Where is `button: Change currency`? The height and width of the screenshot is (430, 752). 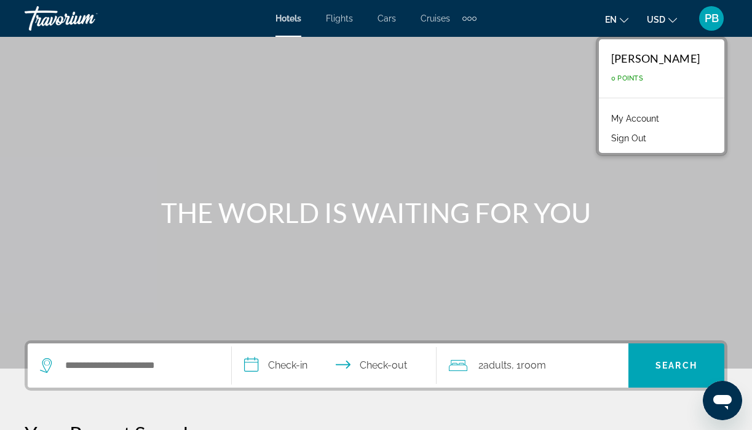 button: Change currency is located at coordinates (661, 19).